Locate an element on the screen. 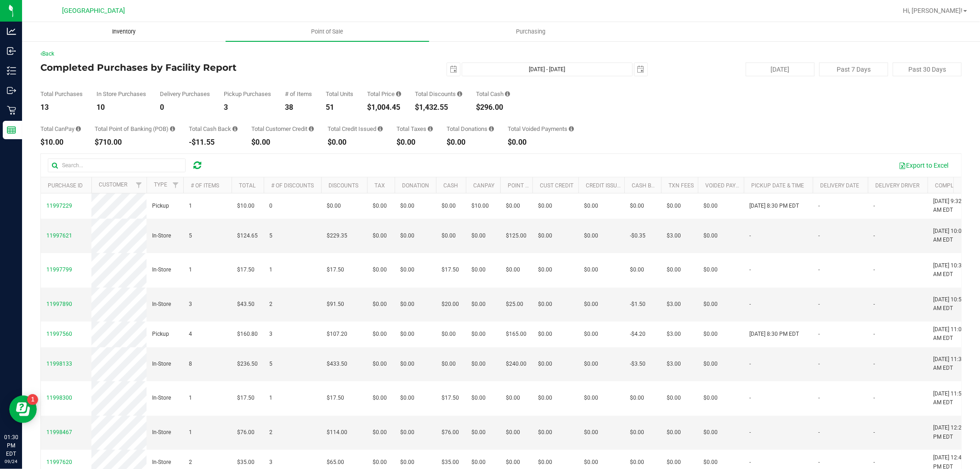 The width and height of the screenshot is (980, 469). span: $35.00 is located at coordinates (246, 462).